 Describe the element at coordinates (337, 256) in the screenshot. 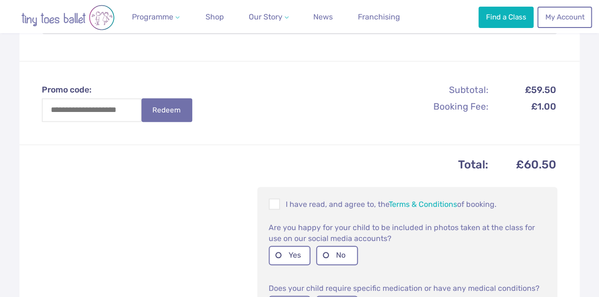

I see `label: No` at that location.